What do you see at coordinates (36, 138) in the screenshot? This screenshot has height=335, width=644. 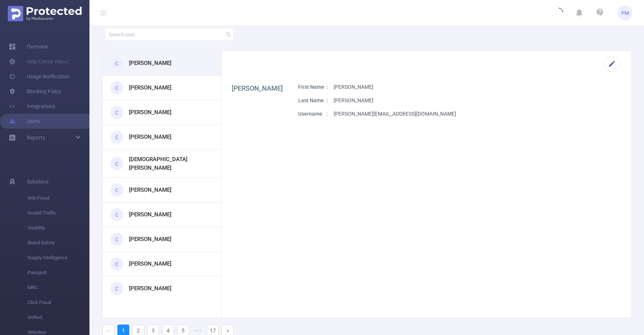 I see `a: Reports` at bounding box center [36, 138].